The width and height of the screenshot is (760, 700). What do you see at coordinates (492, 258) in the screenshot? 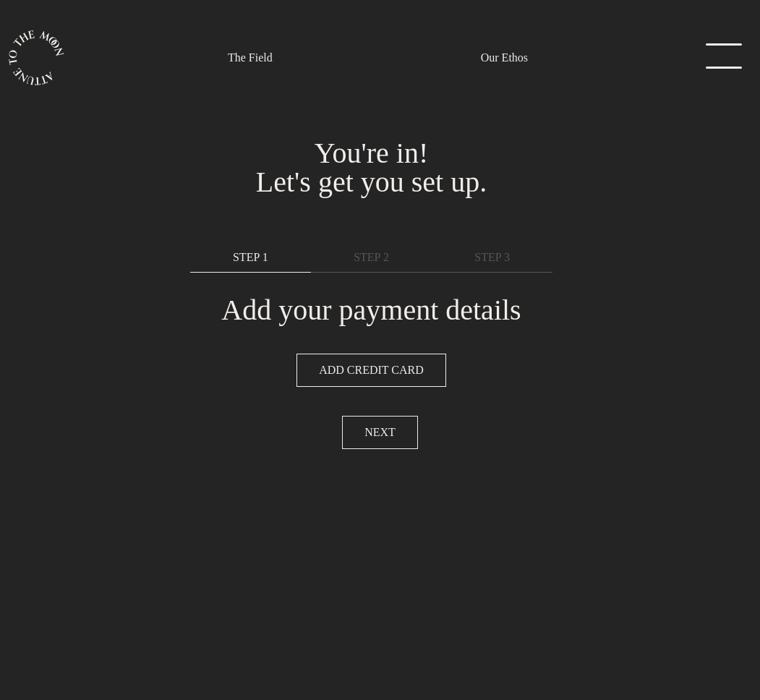
I see `span: STEP 3` at bounding box center [492, 258].